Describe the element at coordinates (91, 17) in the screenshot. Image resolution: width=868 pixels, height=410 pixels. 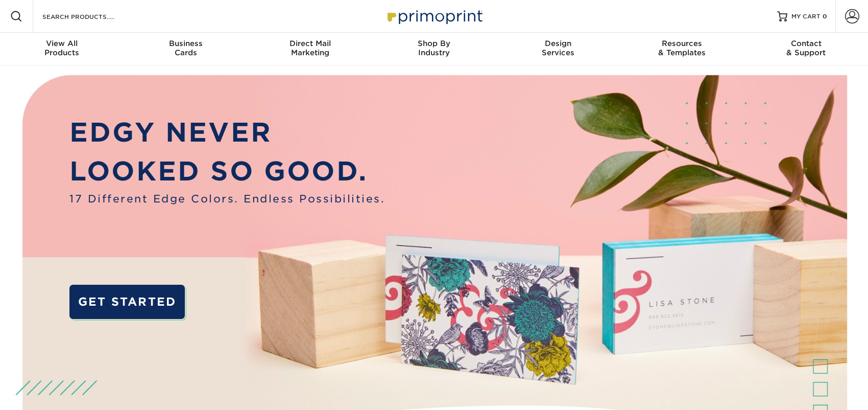
I see `input: SEARCH PRODUCTS.....` at that location.